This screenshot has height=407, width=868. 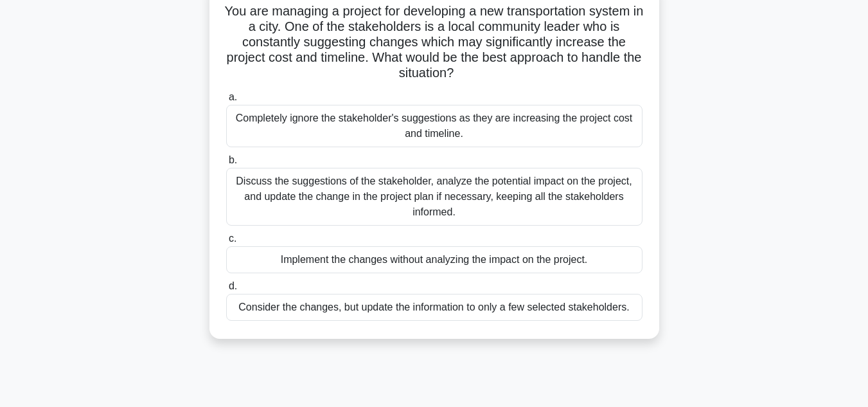 What do you see at coordinates (233, 97) in the screenshot?
I see `span: a.` at bounding box center [233, 97].